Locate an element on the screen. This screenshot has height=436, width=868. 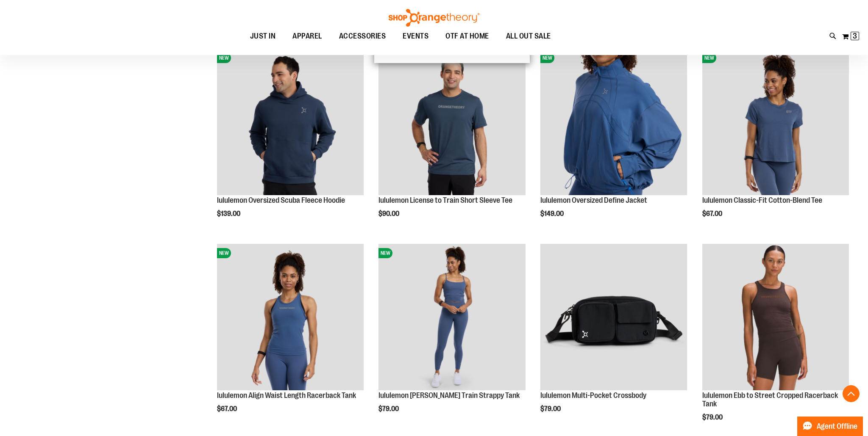
span: OTF AT HOME is located at coordinates (468, 36).